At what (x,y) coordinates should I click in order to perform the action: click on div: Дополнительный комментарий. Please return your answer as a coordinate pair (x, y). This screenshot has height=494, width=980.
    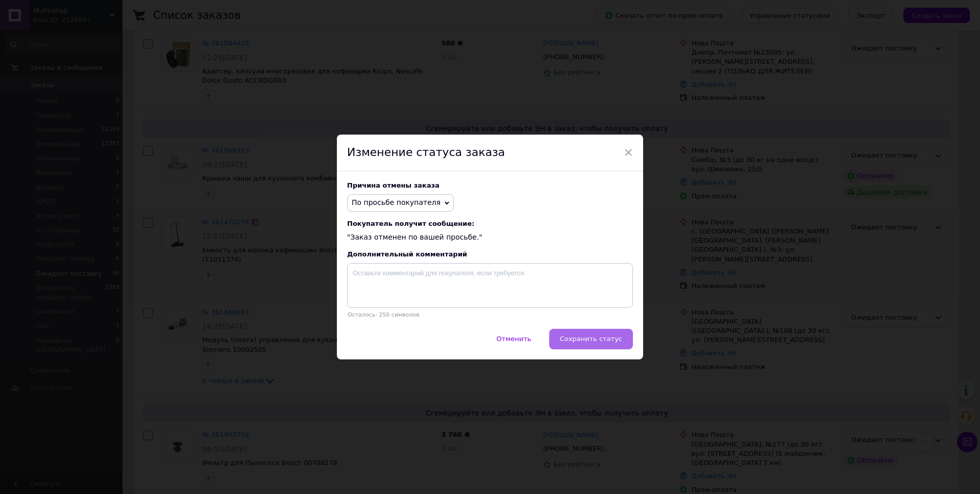
    Looking at the image, I should click on (490, 254).